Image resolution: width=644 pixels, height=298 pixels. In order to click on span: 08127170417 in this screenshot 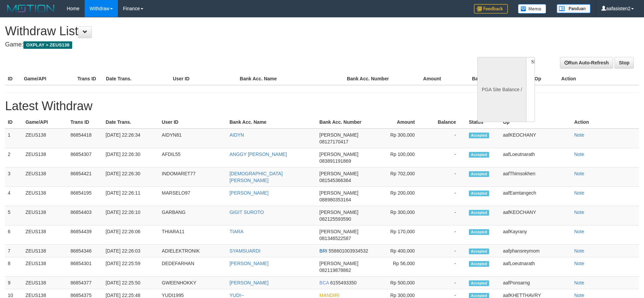, I will do `click(334, 142)`.